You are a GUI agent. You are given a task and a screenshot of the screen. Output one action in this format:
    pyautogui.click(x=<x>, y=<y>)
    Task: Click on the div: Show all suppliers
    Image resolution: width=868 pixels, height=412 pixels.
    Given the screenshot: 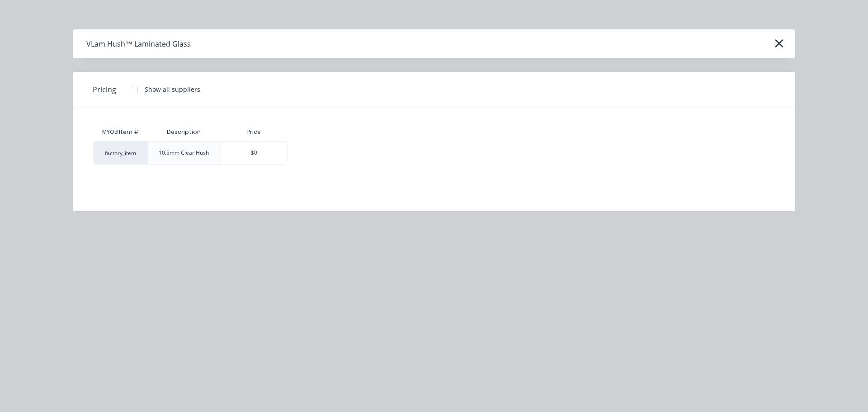 What is the action you would take?
    pyautogui.click(x=172, y=89)
    